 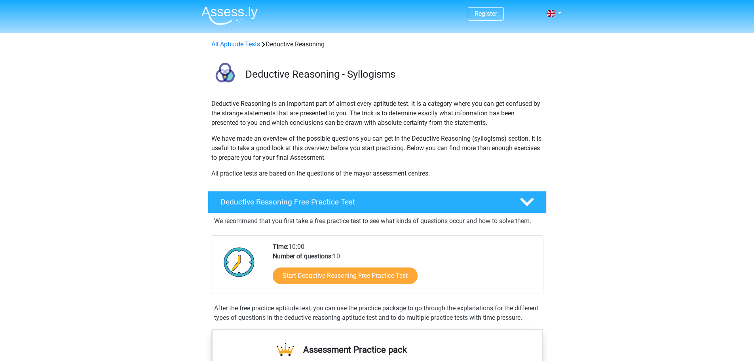 What do you see at coordinates (393, 74) in the screenshot?
I see `h3: Deductive Reasoning - Syllogisms` at bounding box center [393, 74].